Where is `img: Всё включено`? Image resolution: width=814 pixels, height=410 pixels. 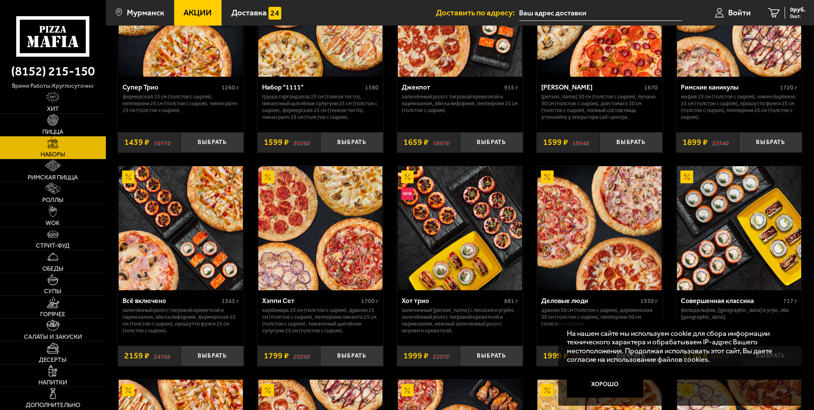 img: Всё включено is located at coordinates (181, 228).